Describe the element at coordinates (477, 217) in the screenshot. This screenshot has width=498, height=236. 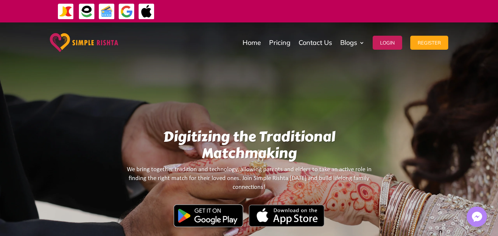
I see `img: Messenger` at that location.